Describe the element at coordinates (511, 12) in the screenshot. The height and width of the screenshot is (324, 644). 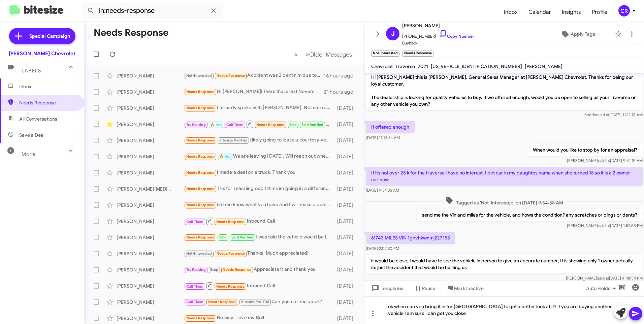
I see `a: Inbox` at that location.